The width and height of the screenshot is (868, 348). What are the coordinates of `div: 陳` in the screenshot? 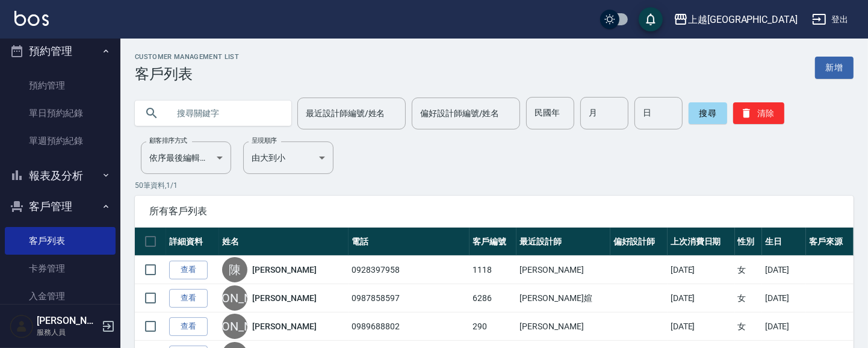 It's located at (235, 270).